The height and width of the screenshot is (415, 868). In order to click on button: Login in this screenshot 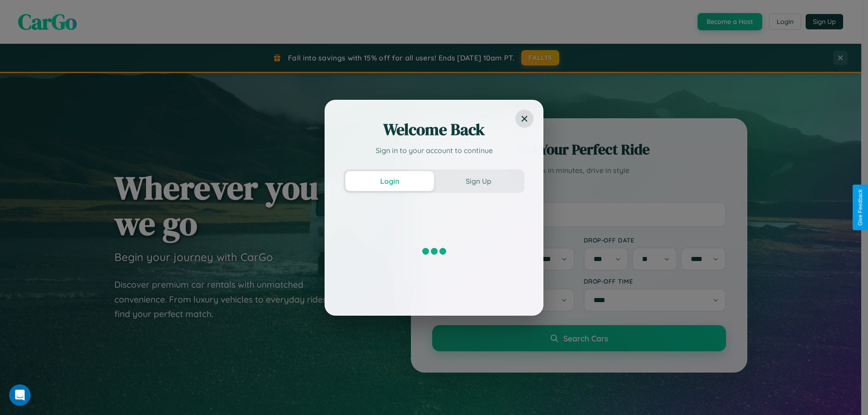, I will do `click(389, 181)`.